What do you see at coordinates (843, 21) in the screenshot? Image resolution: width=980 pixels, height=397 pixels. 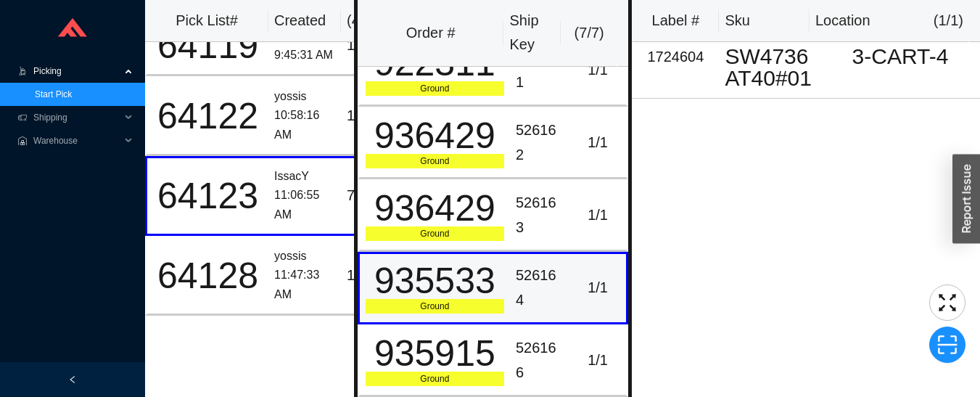 I see `div: Location` at bounding box center [843, 21].